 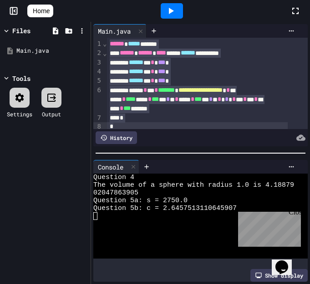 I want to click on div: 8, so click(x=98, y=127).